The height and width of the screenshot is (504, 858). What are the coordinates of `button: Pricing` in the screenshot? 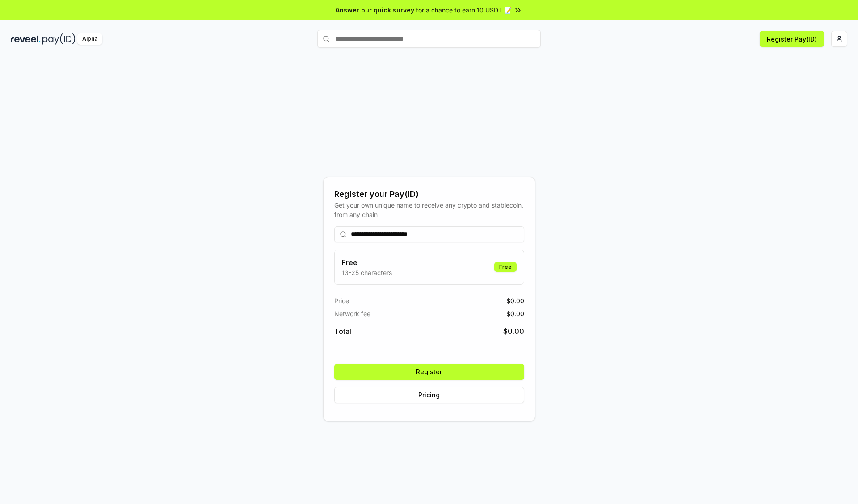 It's located at (429, 395).